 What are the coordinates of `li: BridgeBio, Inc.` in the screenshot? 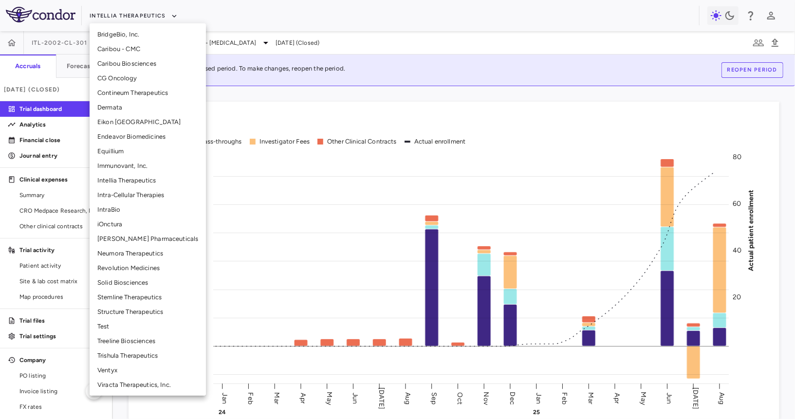 It's located at (148, 35).